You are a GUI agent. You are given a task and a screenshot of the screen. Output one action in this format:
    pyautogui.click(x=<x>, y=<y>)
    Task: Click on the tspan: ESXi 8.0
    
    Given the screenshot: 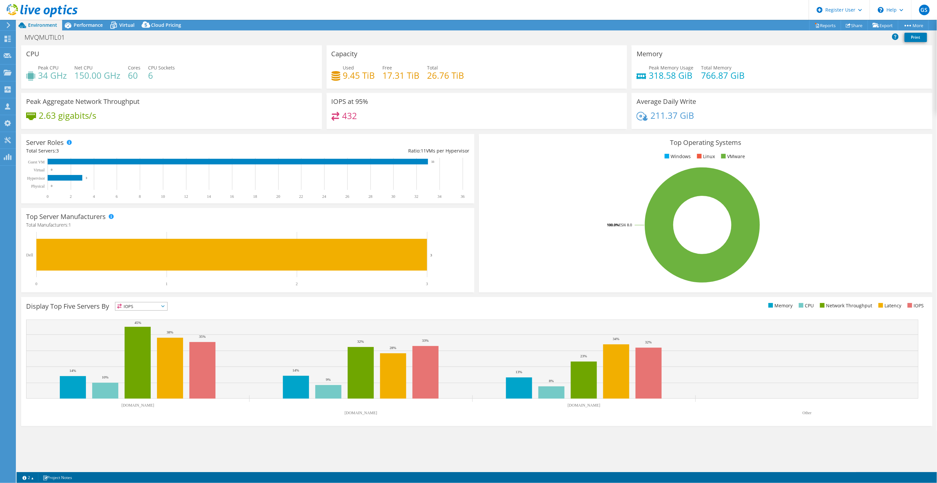 What is the action you would take?
    pyautogui.click(x=626, y=225)
    